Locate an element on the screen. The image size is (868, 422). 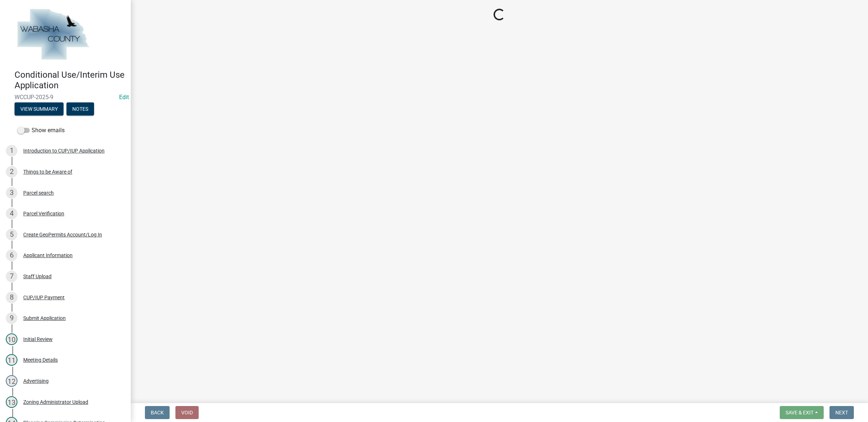
div: 6 is located at coordinates (11, 255).